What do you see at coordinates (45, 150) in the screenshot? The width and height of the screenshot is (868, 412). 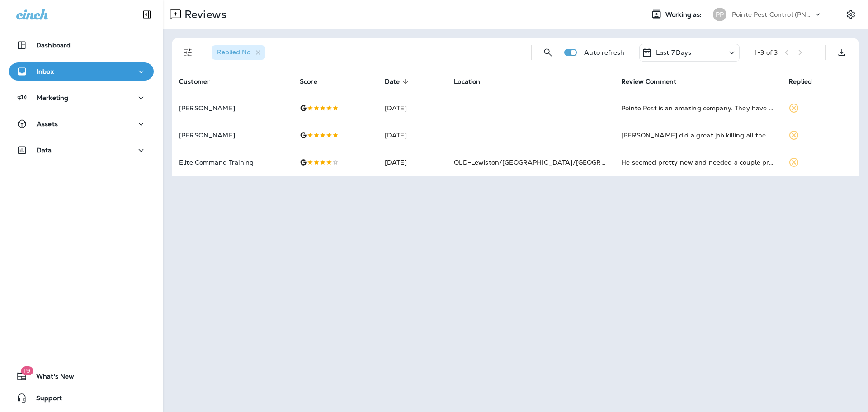 I see `p: Data` at bounding box center [45, 150].